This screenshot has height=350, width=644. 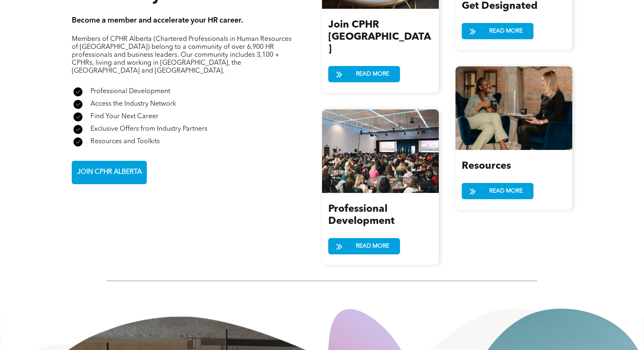 I want to click on span: JOIN CPHR ALBERTA, so click(x=109, y=172).